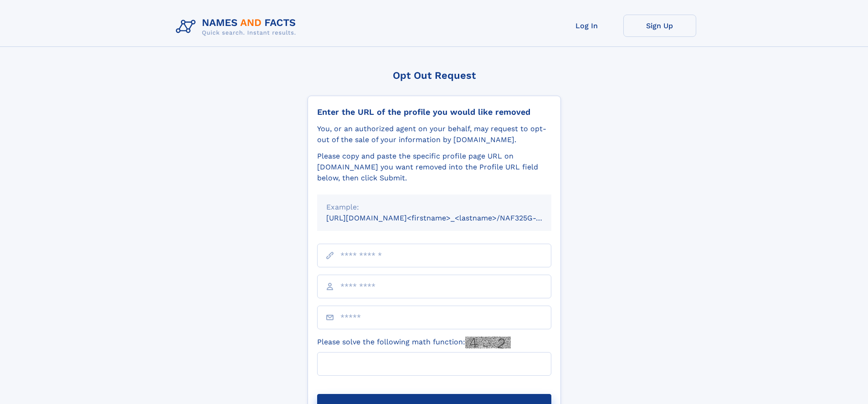 This screenshot has height=404, width=868. What do you see at coordinates (238, 27) in the screenshot?
I see `img: Logo Names and Facts` at bounding box center [238, 27].